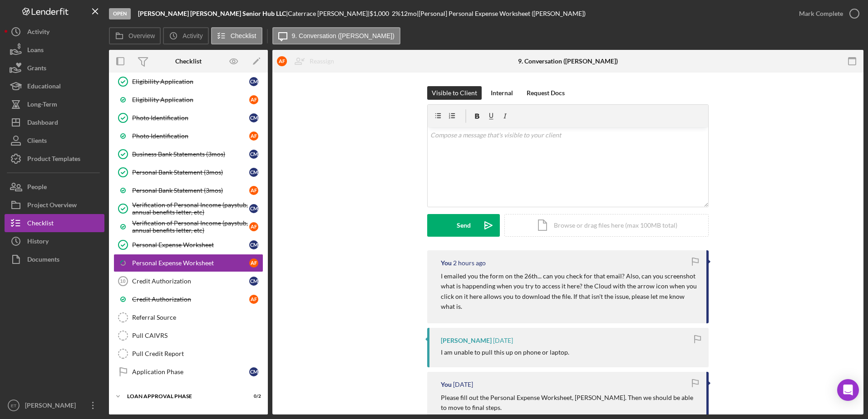  I want to click on div: I am unable to pull this up on phone or laptop., so click(505, 352).